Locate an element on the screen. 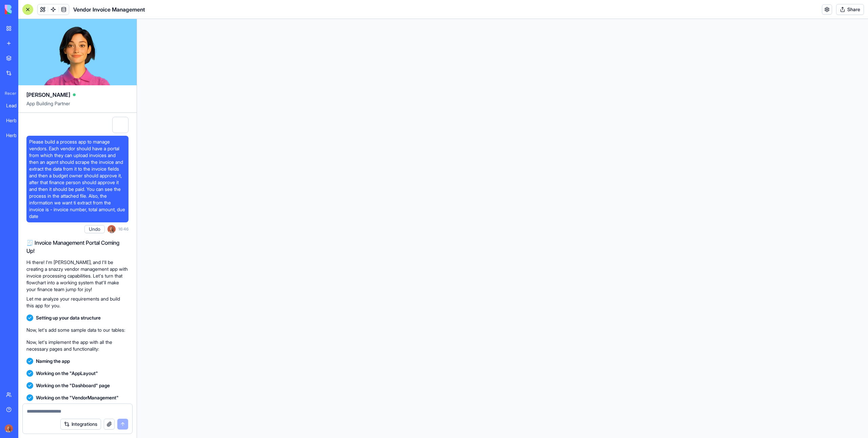 This screenshot has height=438, width=868. p: Now, let's add some sample data to our tables: is located at coordinates (77, 330).